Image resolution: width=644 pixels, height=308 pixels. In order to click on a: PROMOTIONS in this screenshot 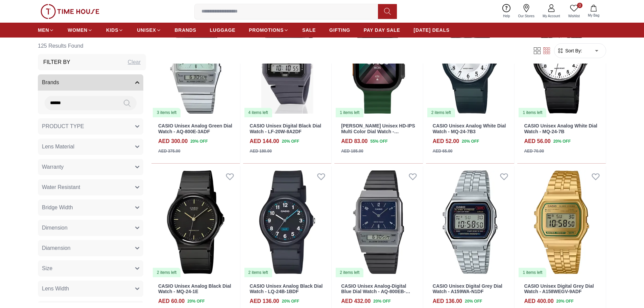, I will do `click(269, 31)`.